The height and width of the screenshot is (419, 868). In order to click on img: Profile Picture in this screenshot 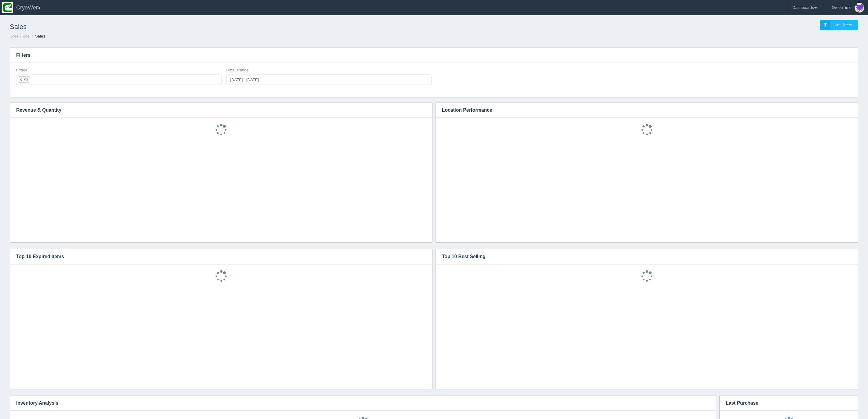, I will do `click(859, 8)`.